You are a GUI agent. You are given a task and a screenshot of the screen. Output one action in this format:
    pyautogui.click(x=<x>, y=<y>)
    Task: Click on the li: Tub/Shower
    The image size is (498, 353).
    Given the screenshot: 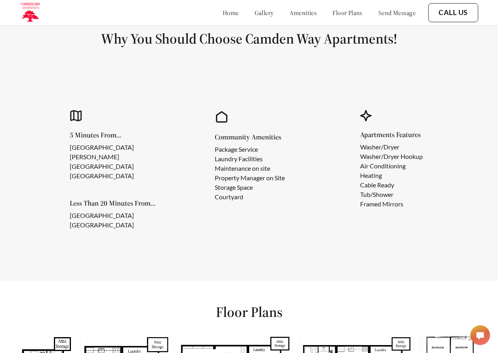 What is the action you would take?
    pyautogui.click(x=391, y=195)
    